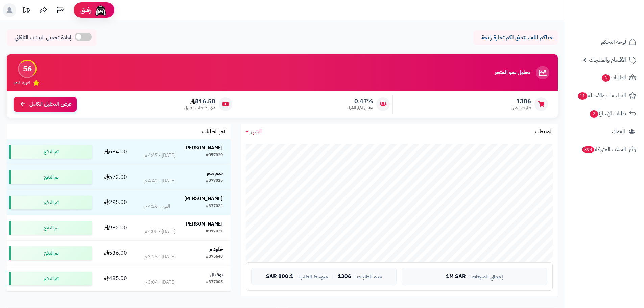  What do you see at coordinates (486, 276) in the screenshot?
I see `span: إجمالي المبيعات:` at bounding box center [486, 276].